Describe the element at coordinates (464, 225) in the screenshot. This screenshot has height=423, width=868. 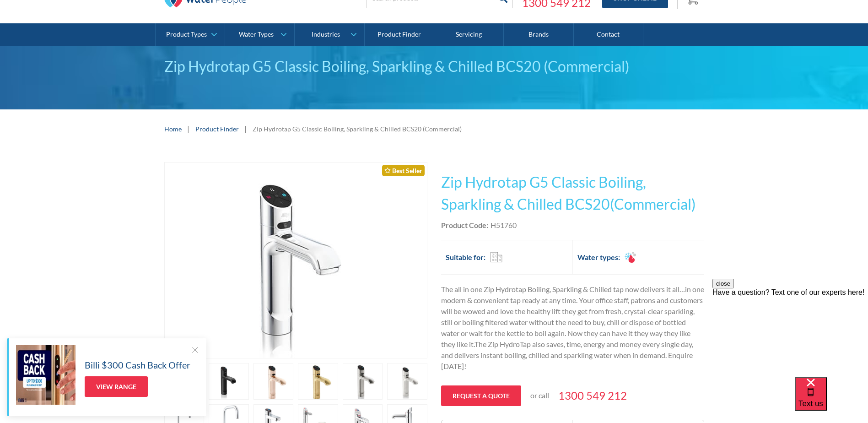
I see `strong: Product Code:` at that location.